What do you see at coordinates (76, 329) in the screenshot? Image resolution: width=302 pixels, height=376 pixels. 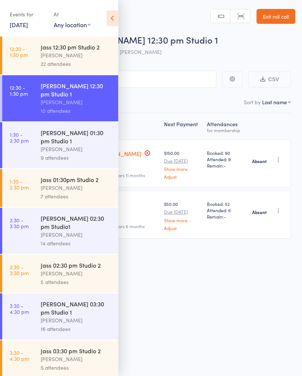 I see `div: 16 attendees` at bounding box center [76, 329].